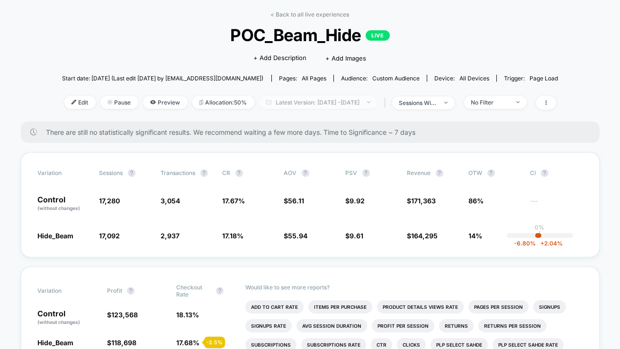  I want to click on span: Device:, so click(461, 78).